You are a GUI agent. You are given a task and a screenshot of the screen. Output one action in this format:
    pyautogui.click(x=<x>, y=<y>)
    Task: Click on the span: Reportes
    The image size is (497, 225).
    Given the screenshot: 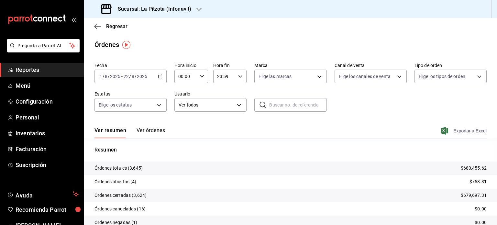 What is the action you would take?
    pyautogui.click(x=47, y=70)
    